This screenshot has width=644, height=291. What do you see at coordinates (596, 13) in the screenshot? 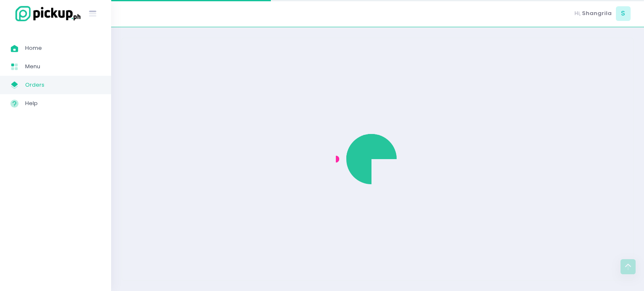
I see `span: Shangrila` at bounding box center [596, 13].